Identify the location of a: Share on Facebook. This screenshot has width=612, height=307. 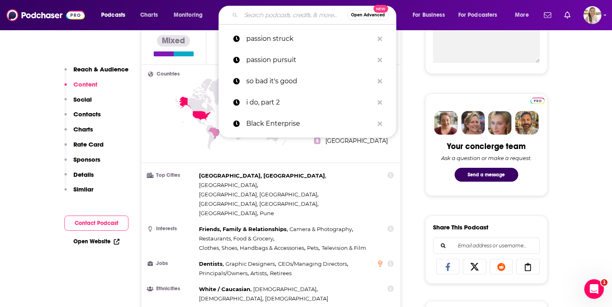
(448, 266).